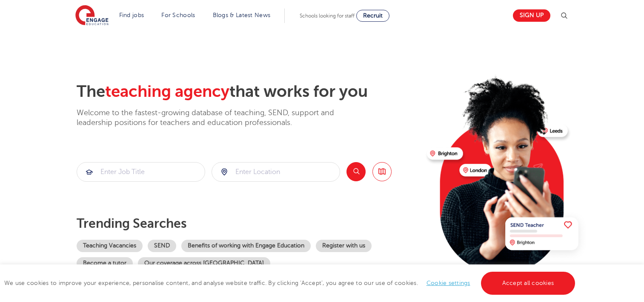 Image resolution: width=644 pixels, height=302 pixels. Describe the element at coordinates (109, 246) in the screenshot. I see `a: Teaching Vacancies` at that location.